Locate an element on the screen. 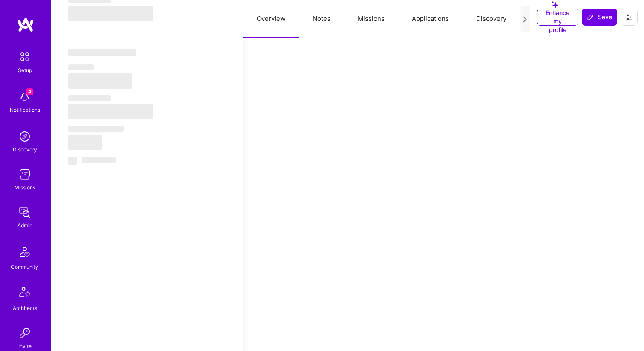 This screenshot has width=644, height=351. div: Missions is located at coordinates (25, 187).